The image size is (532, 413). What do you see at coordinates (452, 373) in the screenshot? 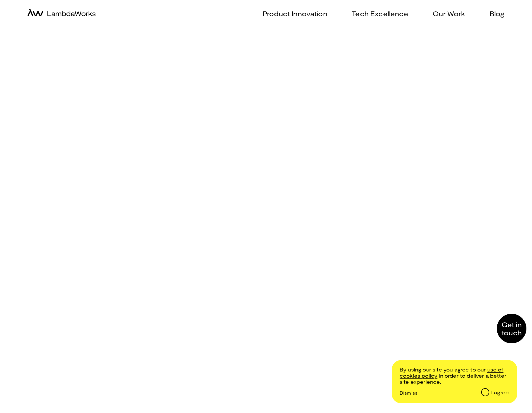
I see `a: /cookie-and-privacy-policy` at bounding box center [452, 373].